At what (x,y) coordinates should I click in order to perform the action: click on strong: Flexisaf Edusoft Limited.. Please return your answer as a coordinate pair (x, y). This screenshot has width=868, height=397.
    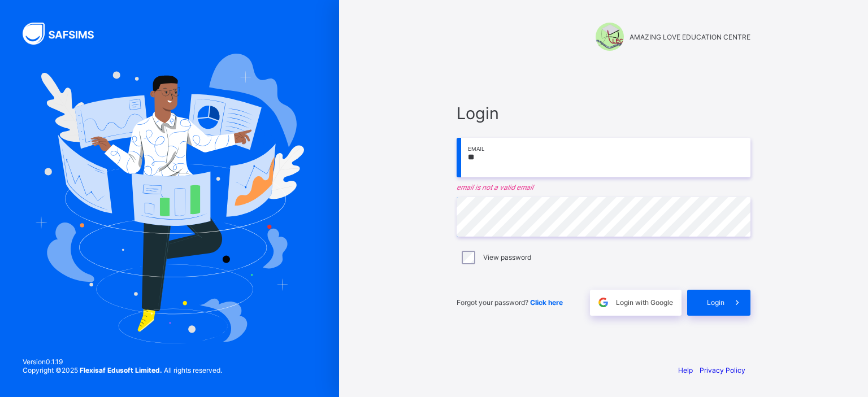
    Looking at the image, I should click on (121, 371).